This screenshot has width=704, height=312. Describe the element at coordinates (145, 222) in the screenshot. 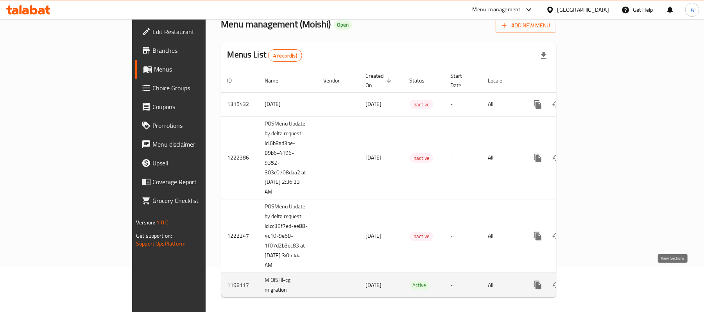

I see `span: Version:` at that location.